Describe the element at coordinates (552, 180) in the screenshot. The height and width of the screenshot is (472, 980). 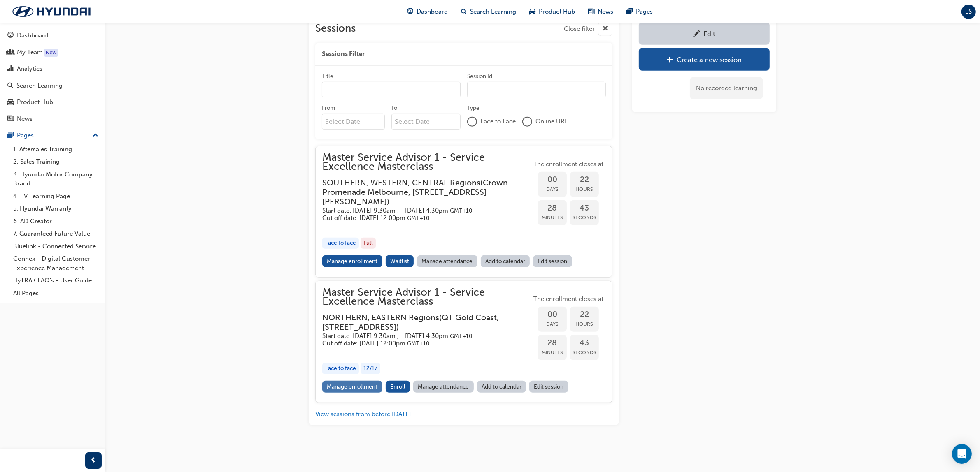
I see `span: 00` at that location.